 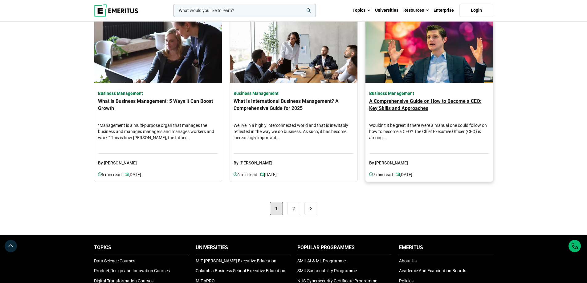 I want to click on a: SMU Sustainability Programme, so click(x=327, y=271).